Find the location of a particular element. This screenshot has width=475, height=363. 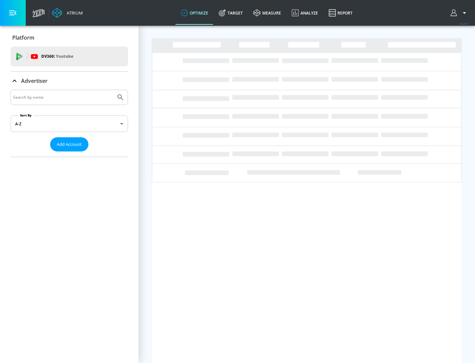

div: DV360: Youtube is located at coordinates (69, 56).